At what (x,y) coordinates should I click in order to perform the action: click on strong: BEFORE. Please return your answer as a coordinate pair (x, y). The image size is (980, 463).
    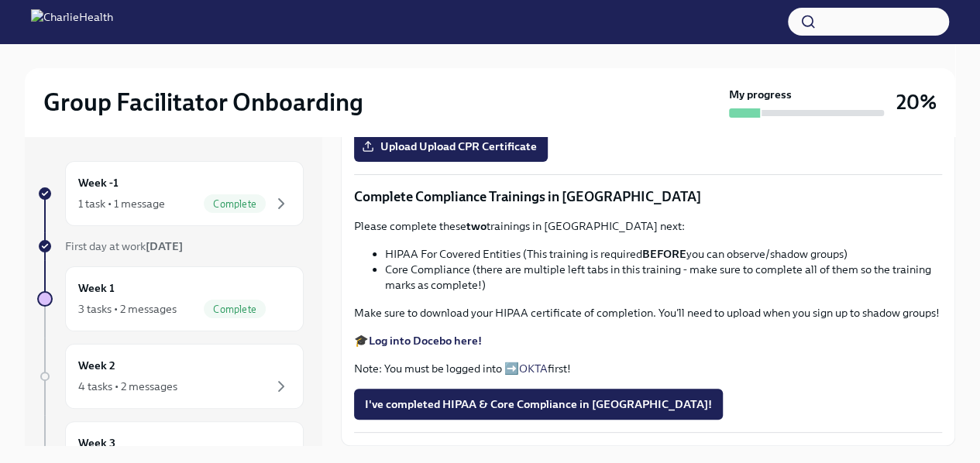
    Looking at the image, I should click on (663, 254).